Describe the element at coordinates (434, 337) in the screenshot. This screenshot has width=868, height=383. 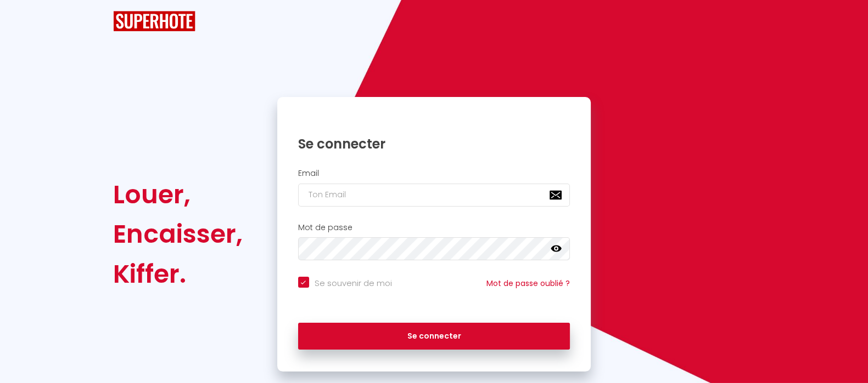
I see `button: Se connecter` at that location.